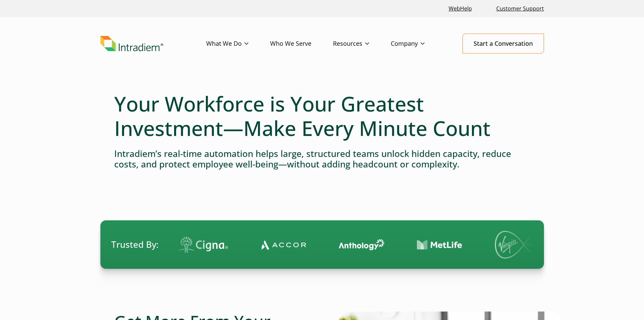 Image resolution: width=644 pixels, height=320 pixels. What do you see at coordinates (132, 44) in the screenshot?
I see `img: Intradiem` at bounding box center [132, 44].